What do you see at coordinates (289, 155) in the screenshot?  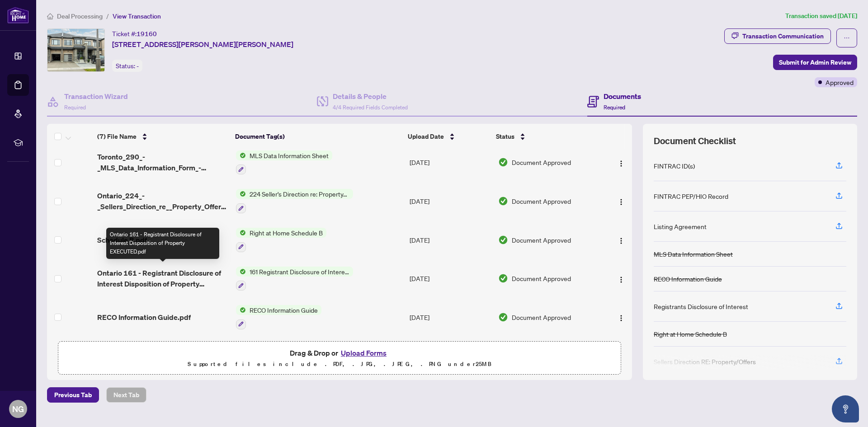 I see `span: MLS Data Information Sheet` at bounding box center [289, 155].